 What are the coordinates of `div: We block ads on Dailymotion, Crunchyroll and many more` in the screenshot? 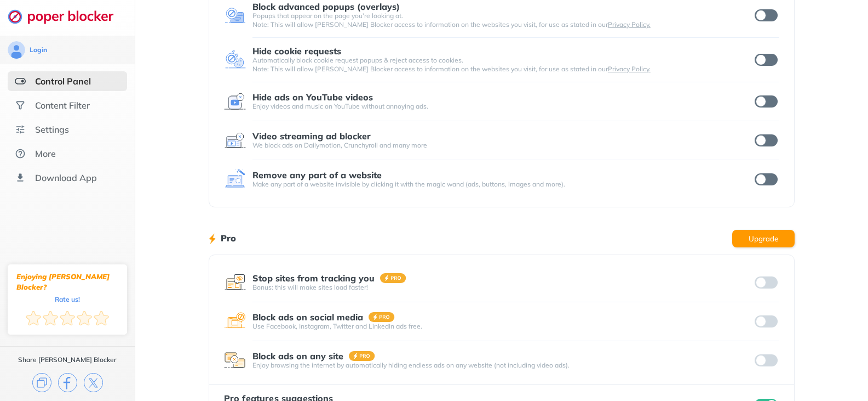 It's located at (503, 146).